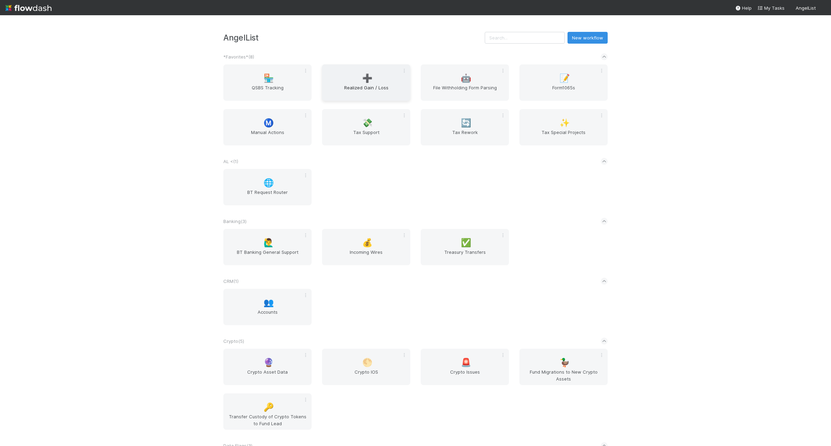 The height and width of the screenshot is (446, 831). I want to click on a: 🌐BT Request Router, so click(267, 187).